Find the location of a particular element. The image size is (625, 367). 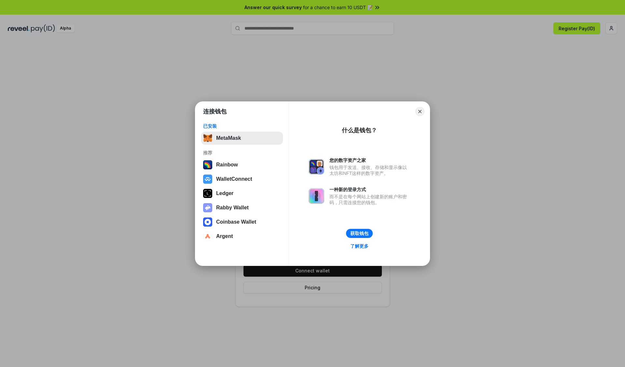

button: Close is located at coordinates (420, 112).